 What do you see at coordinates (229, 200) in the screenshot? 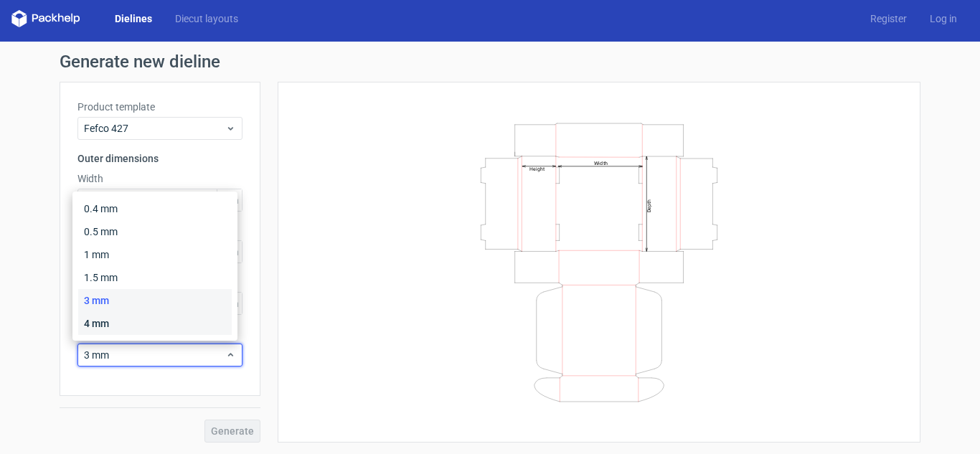
I see `span: mm` at bounding box center [229, 200].